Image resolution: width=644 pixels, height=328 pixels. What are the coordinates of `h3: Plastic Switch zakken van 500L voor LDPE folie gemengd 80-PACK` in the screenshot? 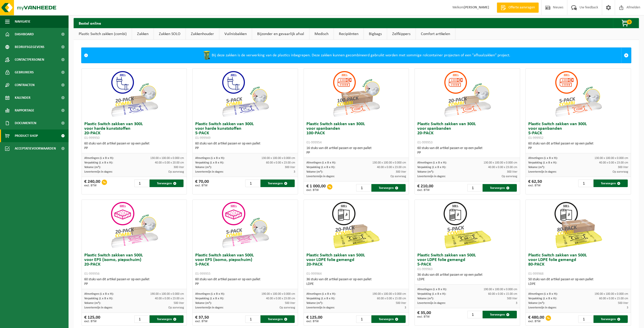 It's located at (578, 264).